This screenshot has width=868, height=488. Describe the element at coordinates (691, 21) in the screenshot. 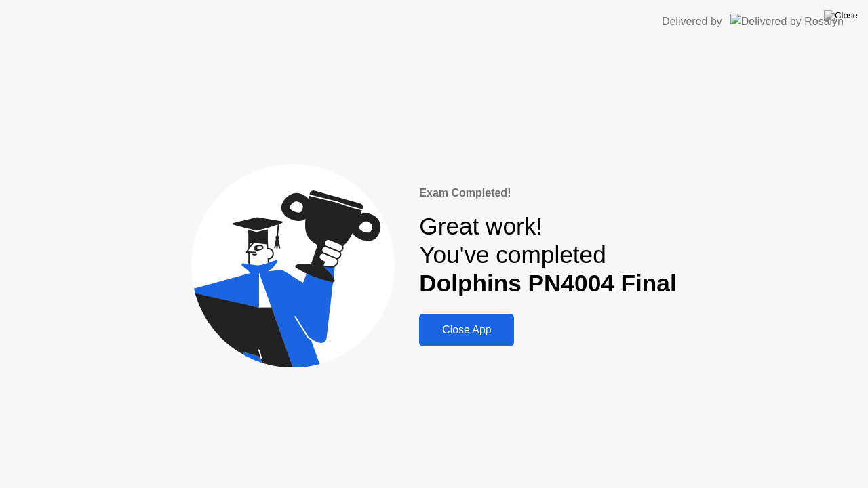

I see `div: Delivered by` at that location.